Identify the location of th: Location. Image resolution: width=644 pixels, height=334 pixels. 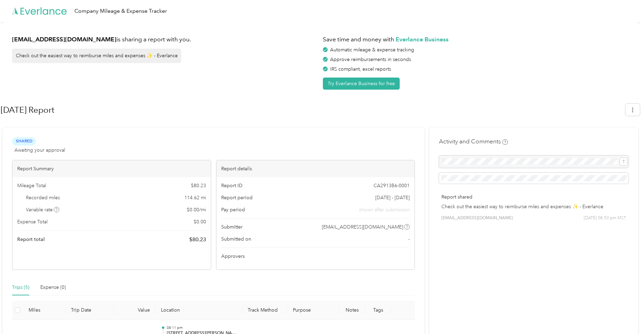
(199, 310).